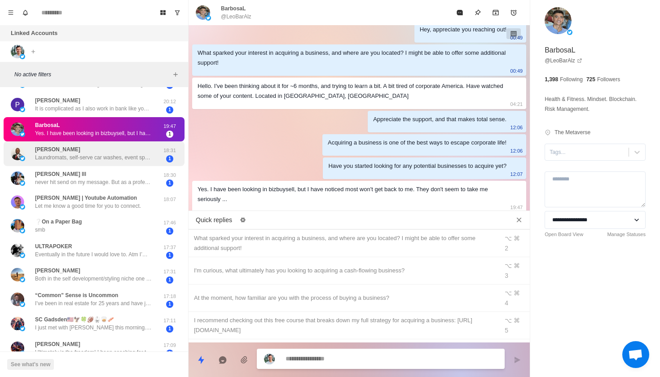 Image resolution: width=660 pixels, height=377 pixels. What do you see at coordinates (177, 13) in the screenshot?
I see `button: Show unread conversations` at bounding box center [177, 13].